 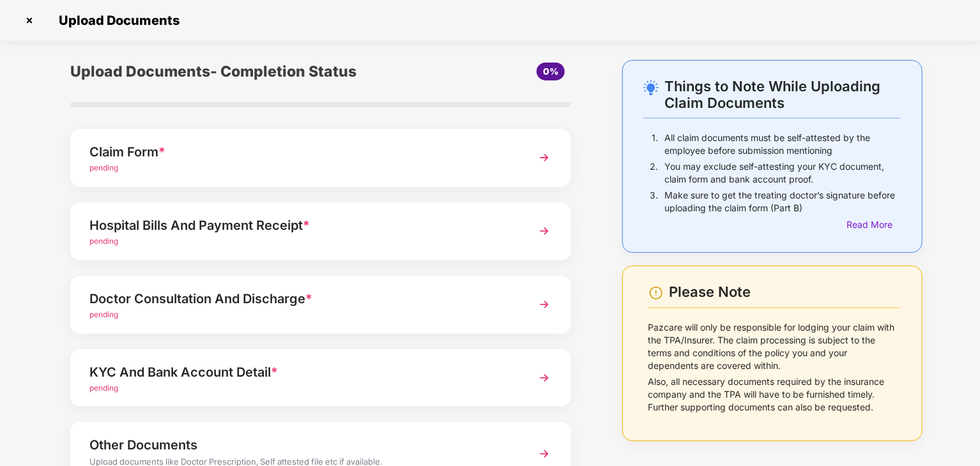 I want to click on div: Claim Form, so click(x=301, y=152).